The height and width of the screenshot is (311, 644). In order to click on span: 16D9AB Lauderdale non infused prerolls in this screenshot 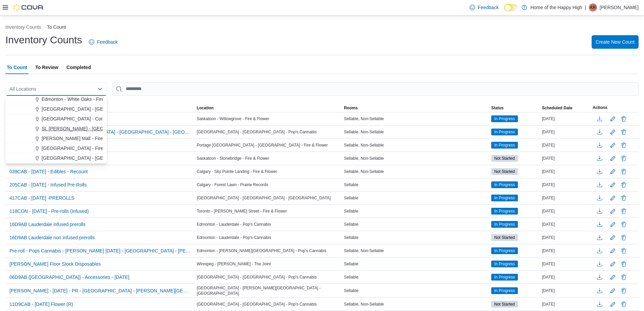, I will do `click(52, 237)`.